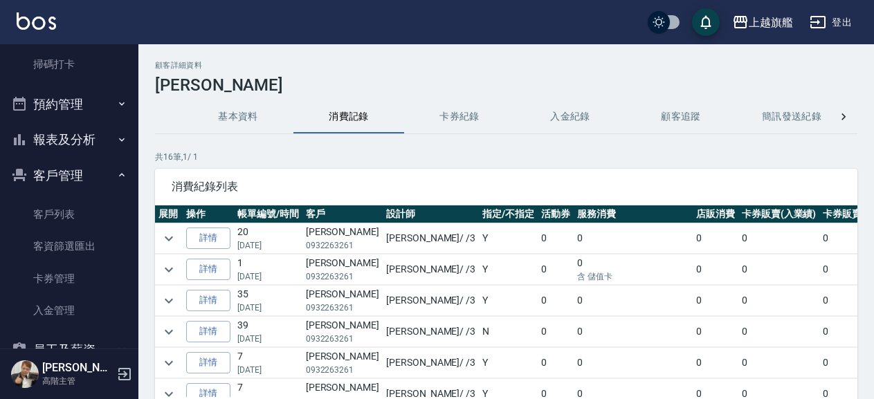  Describe the element at coordinates (771, 22) in the screenshot. I see `div: 上越旗艦` at that location.